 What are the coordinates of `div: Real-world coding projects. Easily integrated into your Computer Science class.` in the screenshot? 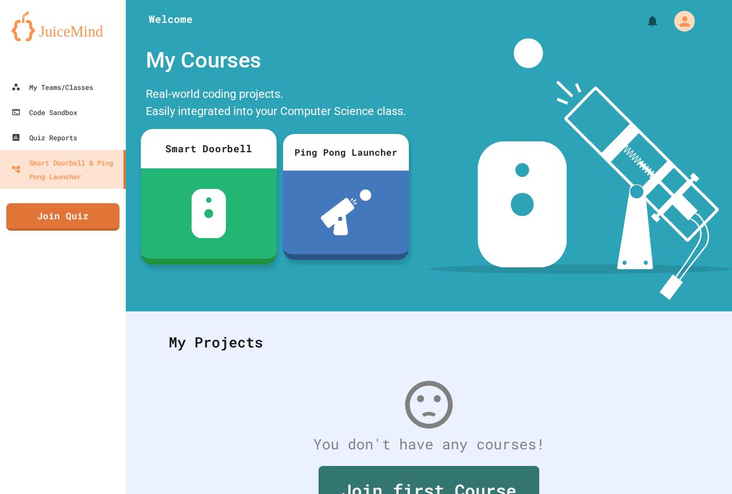 It's located at (277, 104).